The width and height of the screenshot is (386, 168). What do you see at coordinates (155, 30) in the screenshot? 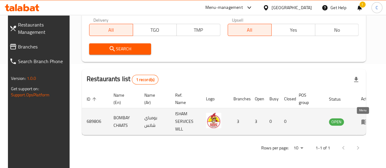
I see `span: TGO` at bounding box center [155, 30].